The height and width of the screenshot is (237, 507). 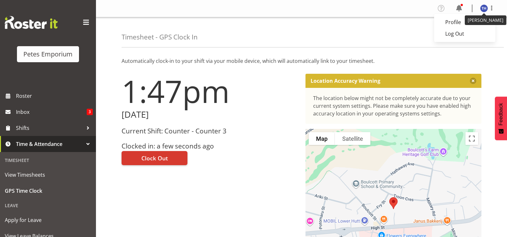 What do you see at coordinates (210, 146) in the screenshot?
I see `h3: Clocked in: a few seconds ago` at bounding box center [210, 146].